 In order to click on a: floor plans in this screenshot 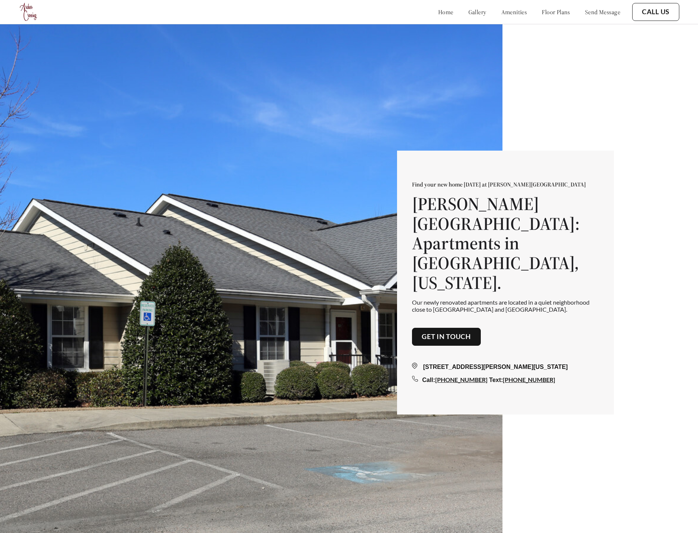, I will do `click(556, 12)`.